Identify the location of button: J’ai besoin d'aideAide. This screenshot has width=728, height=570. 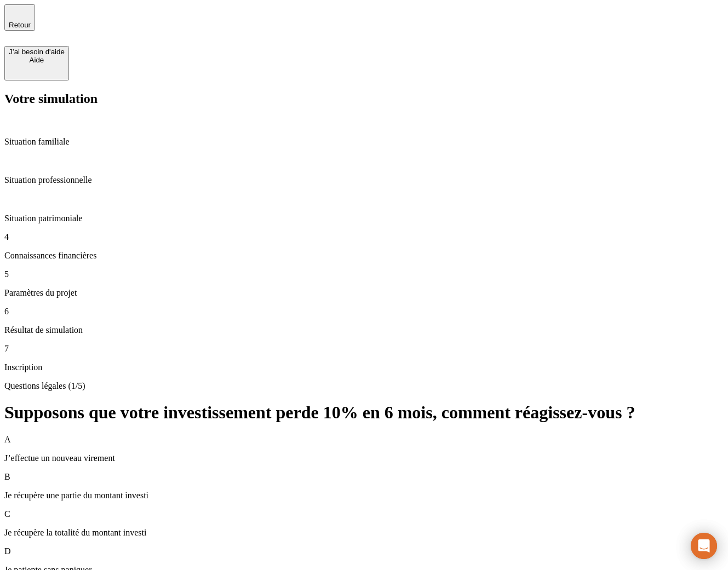
(37, 63).